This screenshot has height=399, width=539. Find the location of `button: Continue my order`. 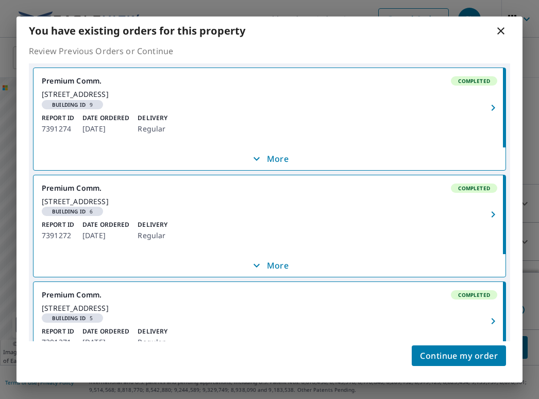

button: Continue my order is located at coordinates (459, 356).